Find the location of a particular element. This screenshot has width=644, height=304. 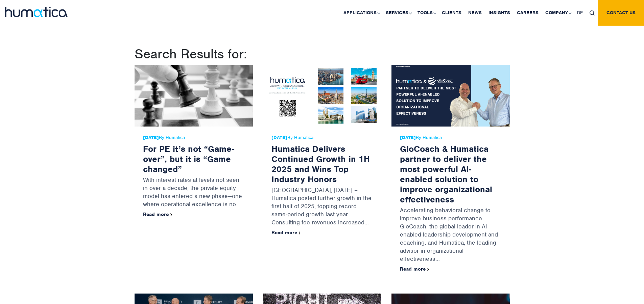

span: DE is located at coordinates (580, 13).